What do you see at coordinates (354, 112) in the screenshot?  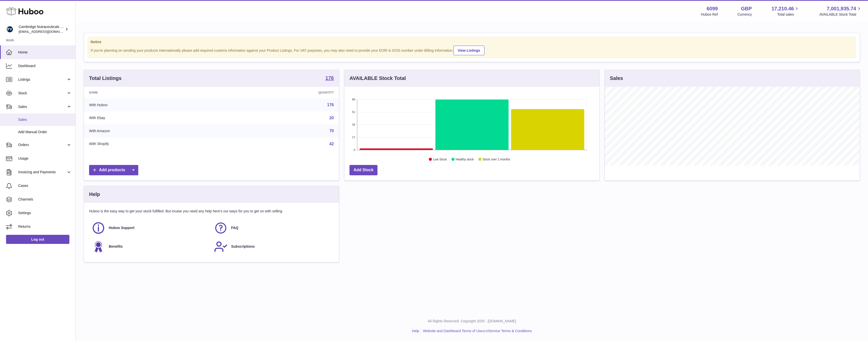 I see `text: 51` at bounding box center [354, 112].